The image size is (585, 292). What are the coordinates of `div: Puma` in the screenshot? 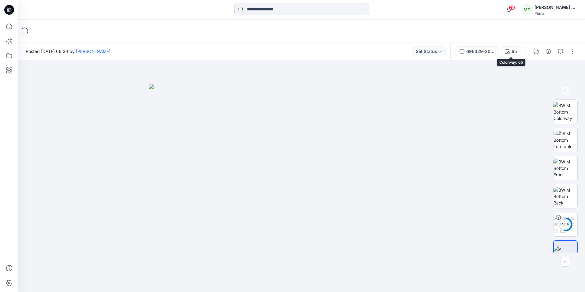 It's located at (556, 13).